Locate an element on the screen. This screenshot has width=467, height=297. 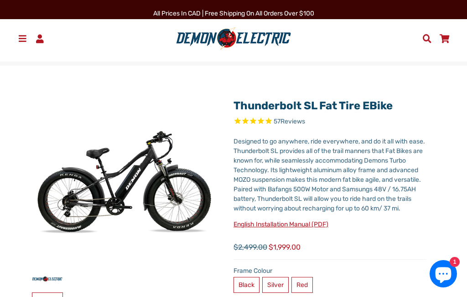
label: Red is located at coordinates (302, 285).